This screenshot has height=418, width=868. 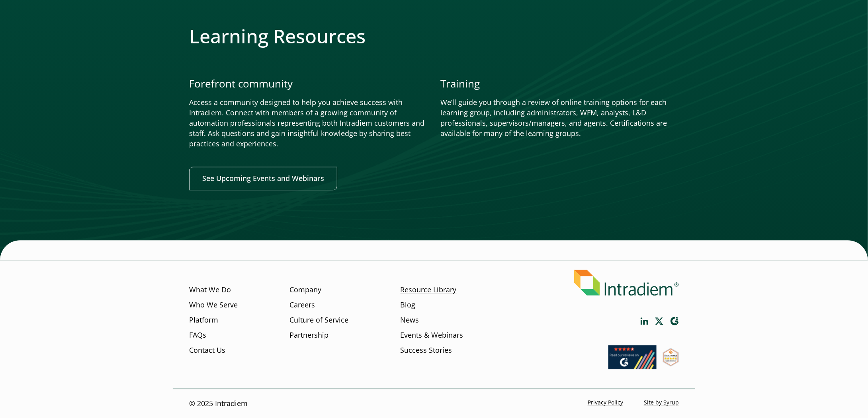 What do you see at coordinates (408, 305) in the screenshot?
I see `a: Blog` at bounding box center [408, 305].